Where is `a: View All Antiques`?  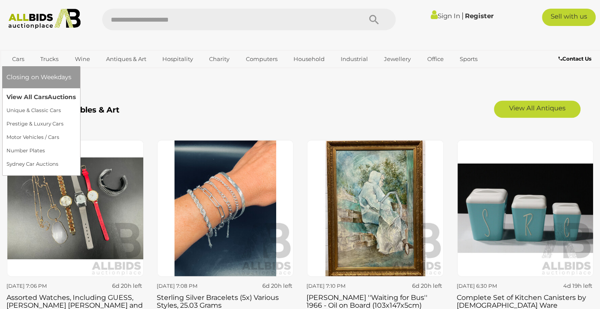 a: View All Antiques is located at coordinates (538, 109).